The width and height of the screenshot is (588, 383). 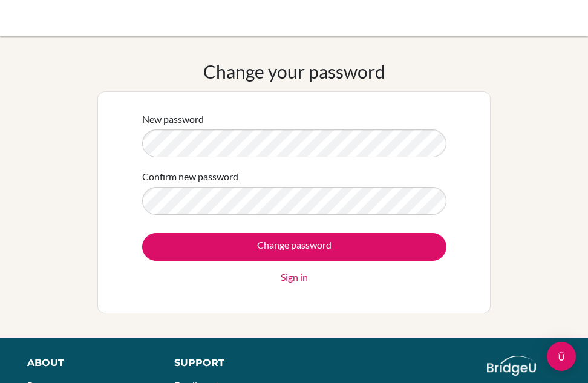 What do you see at coordinates (228, 363) in the screenshot?
I see `div: Support` at bounding box center [228, 363].